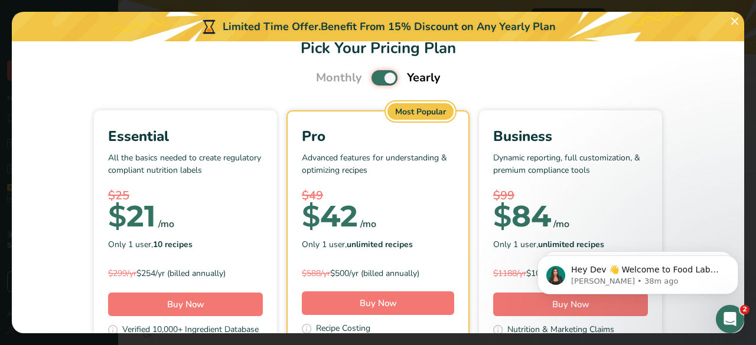 This screenshot has width=756, height=345. Describe the element at coordinates (128, 40) in the screenshot. I see `p: Hey Dev 👋 Welcome to Food Label Maker🙌 Take a look around! If you have any questions, just reply ...` at that location.